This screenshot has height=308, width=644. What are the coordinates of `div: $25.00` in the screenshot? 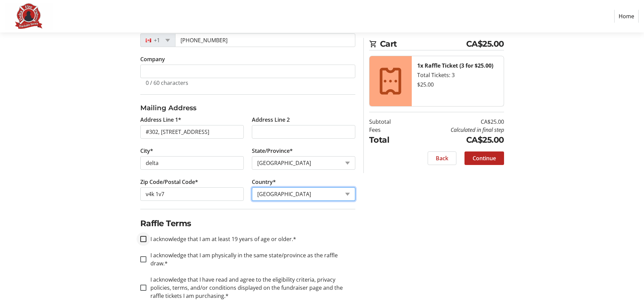 It's located at (458, 84).